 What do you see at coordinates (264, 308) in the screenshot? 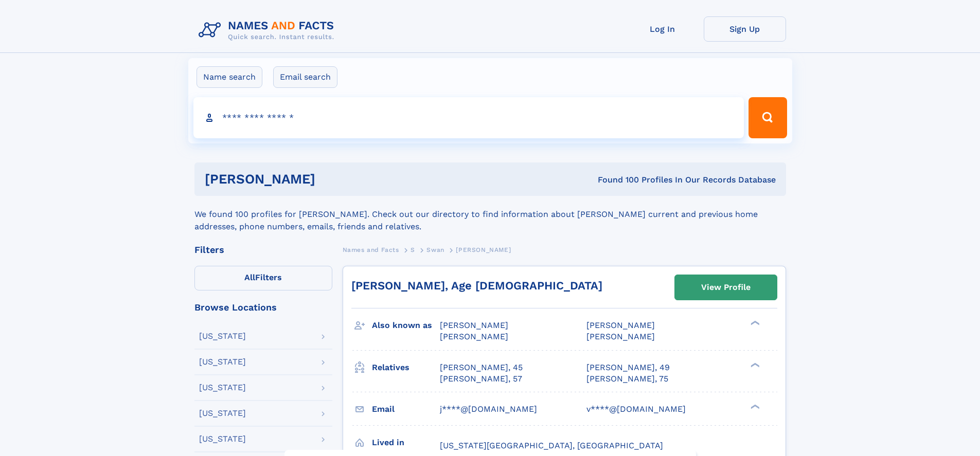
I see `div: Browse Locations` at bounding box center [264, 308].